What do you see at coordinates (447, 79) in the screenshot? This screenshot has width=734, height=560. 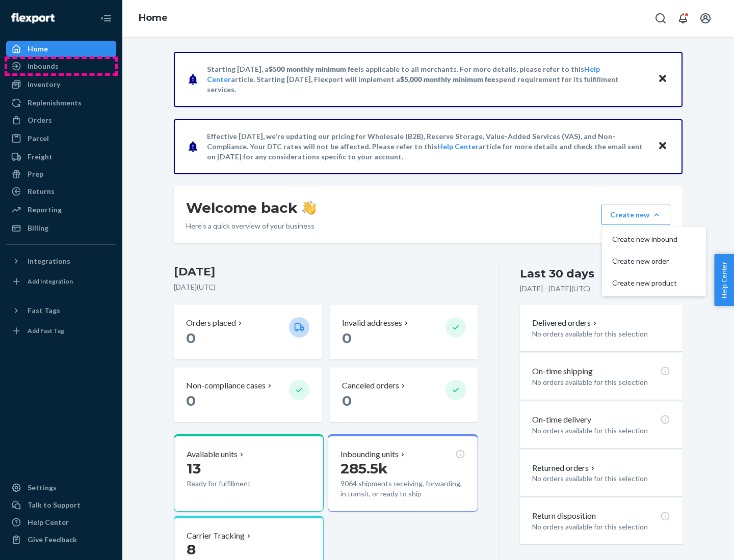 I see `span: $5,000 monthly minimum fee` at bounding box center [447, 79].